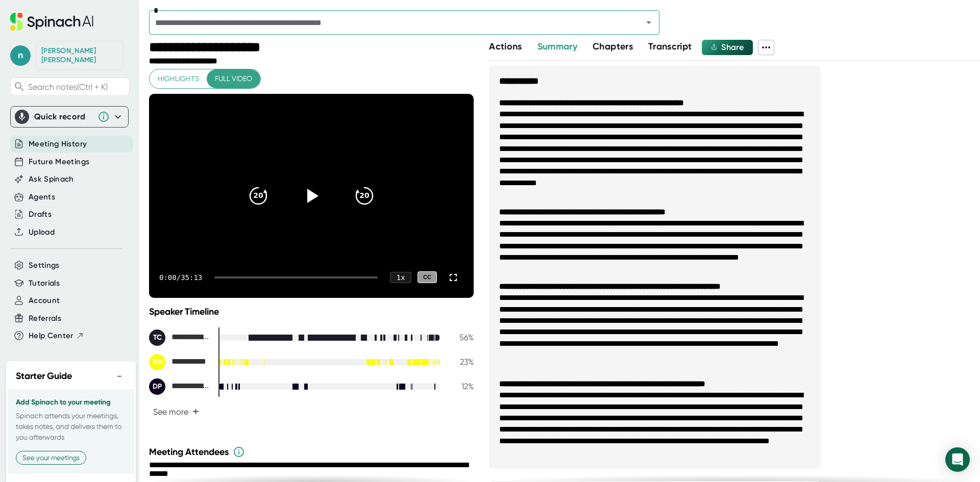 The image size is (980, 482). I want to click on div: Nancy Figueroa, so click(80, 55).